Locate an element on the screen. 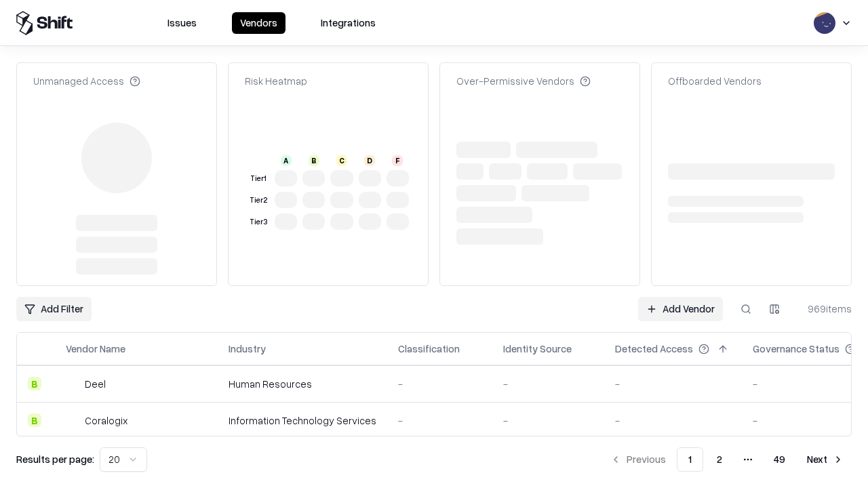  button: 49 is located at coordinates (779, 460).